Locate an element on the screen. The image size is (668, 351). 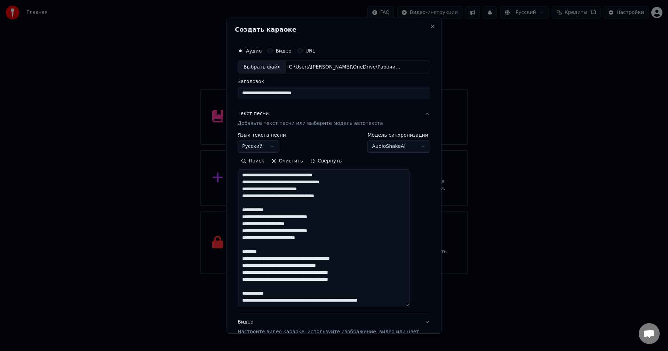
button: Очистить is located at coordinates (287, 161).